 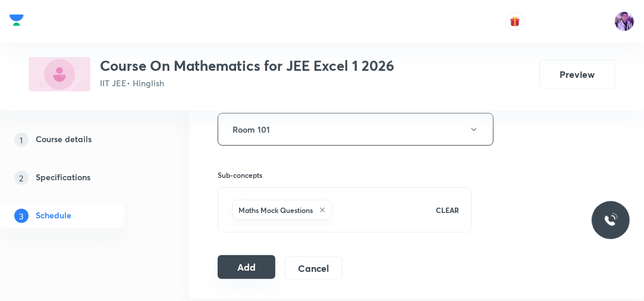 I want to click on h5: Course details, so click(x=63, y=140).